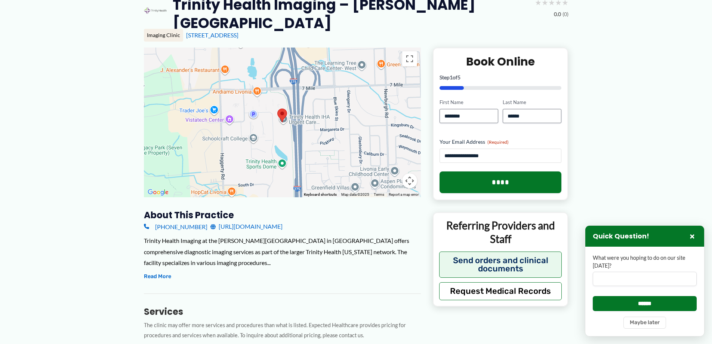 Image resolution: width=712 pixels, height=344 pixels. What do you see at coordinates (566, 14) in the screenshot?
I see `span: (0)` at bounding box center [566, 14].